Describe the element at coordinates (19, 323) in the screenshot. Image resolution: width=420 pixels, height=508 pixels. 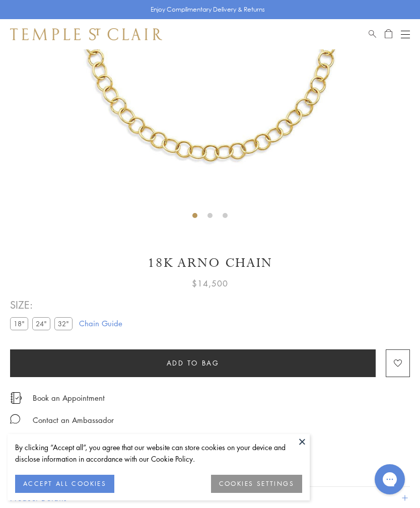
I see `label: 18"` at that location.